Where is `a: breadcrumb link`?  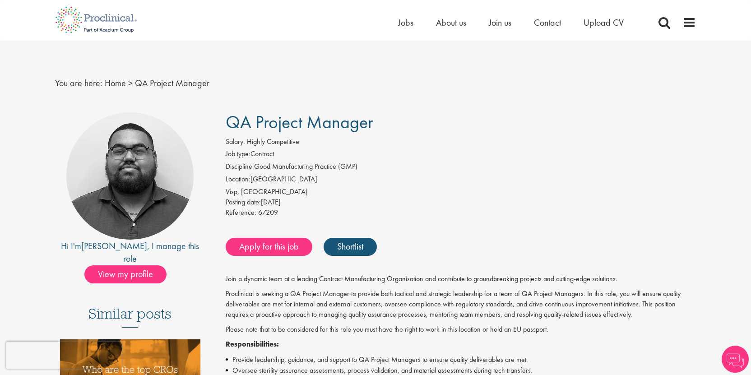 a: breadcrumb link is located at coordinates (115, 83).